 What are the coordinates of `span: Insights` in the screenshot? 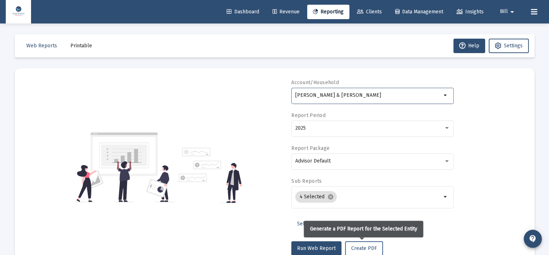 It's located at (470, 12).